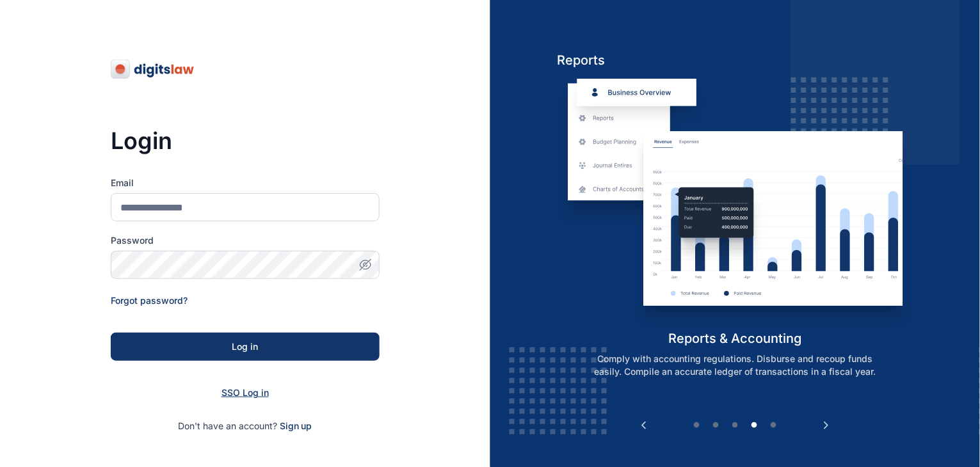 Image resolution: width=980 pixels, height=467 pixels. I want to click on a: Forgot password?, so click(149, 300).